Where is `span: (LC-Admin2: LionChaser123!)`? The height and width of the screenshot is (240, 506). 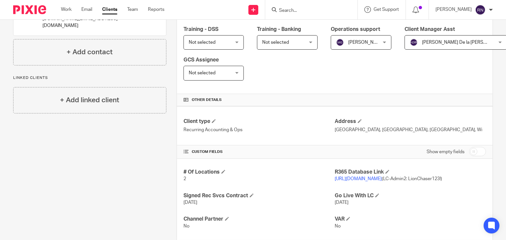 span: (LC-Admin2: LionChaser123!) is located at coordinates (388, 179).